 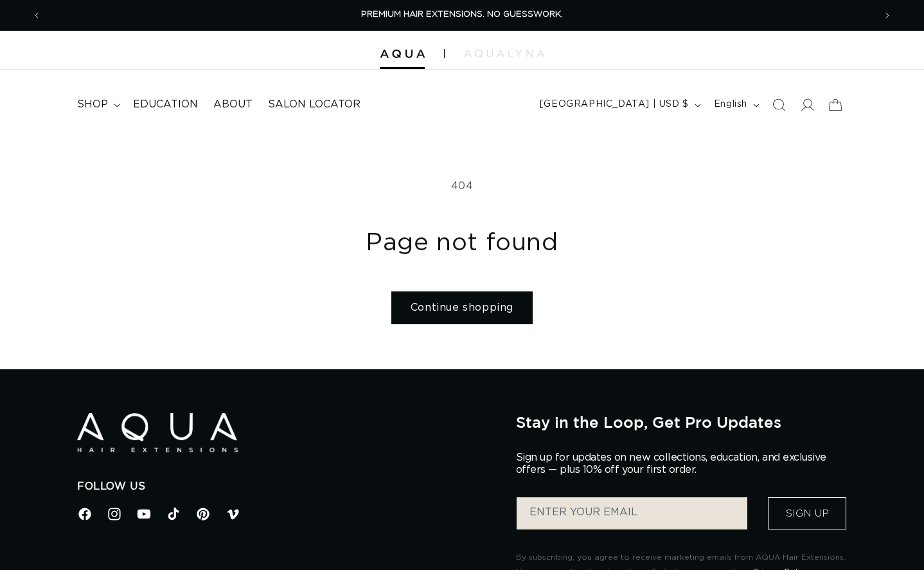 What do you see at coordinates (888, 16) in the screenshot?
I see `button: Next announcement` at bounding box center [888, 16].